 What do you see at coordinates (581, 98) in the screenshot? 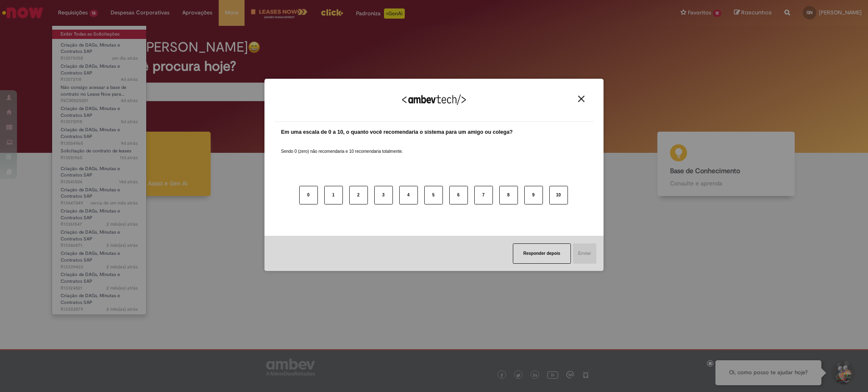
I see `button: Close` at bounding box center [581, 98].